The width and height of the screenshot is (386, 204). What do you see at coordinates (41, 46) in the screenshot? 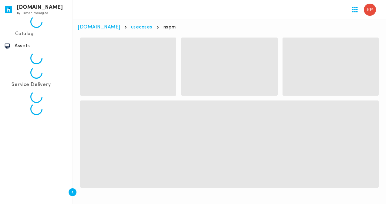
I see `p: Assets` at bounding box center [41, 46].